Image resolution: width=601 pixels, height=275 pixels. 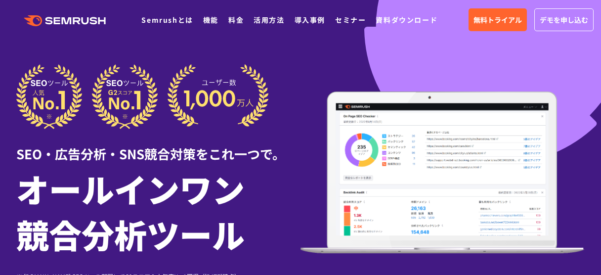 What do you see at coordinates (310, 20) in the screenshot?
I see `a: 導入事例` at bounding box center [310, 20].